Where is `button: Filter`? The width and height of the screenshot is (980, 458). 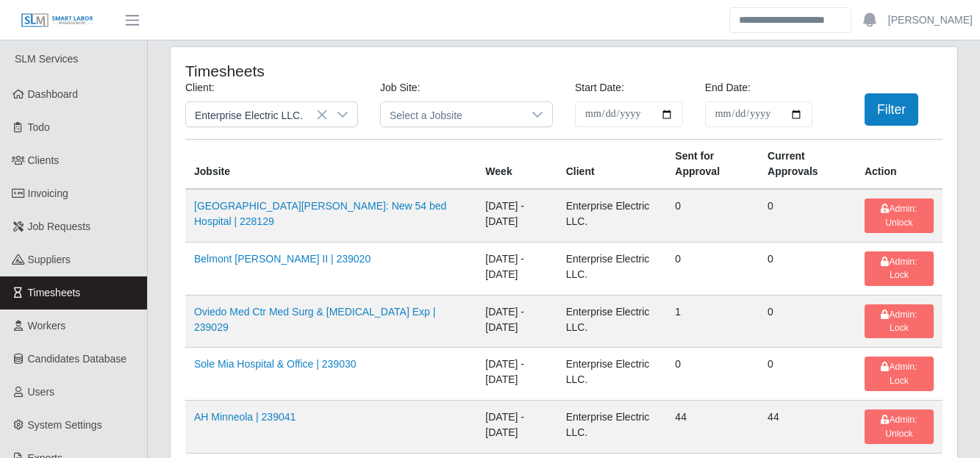
button: Filter is located at coordinates (891, 109).